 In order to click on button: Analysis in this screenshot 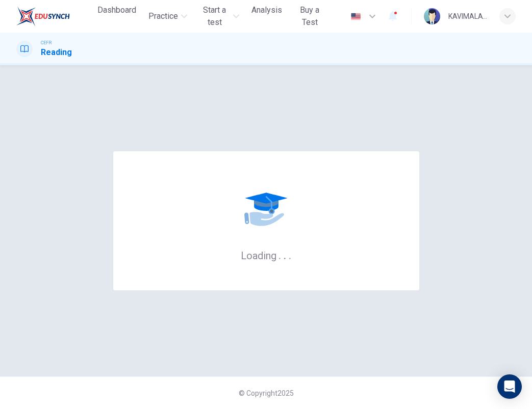, I will do `click(266, 10)`.